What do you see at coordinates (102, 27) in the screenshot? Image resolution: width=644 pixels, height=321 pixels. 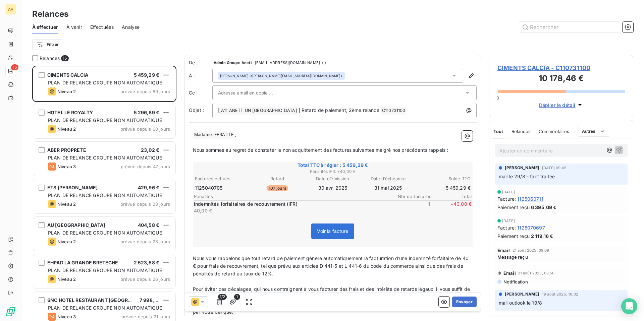 I see `span: Effectuées` at bounding box center [102, 27].